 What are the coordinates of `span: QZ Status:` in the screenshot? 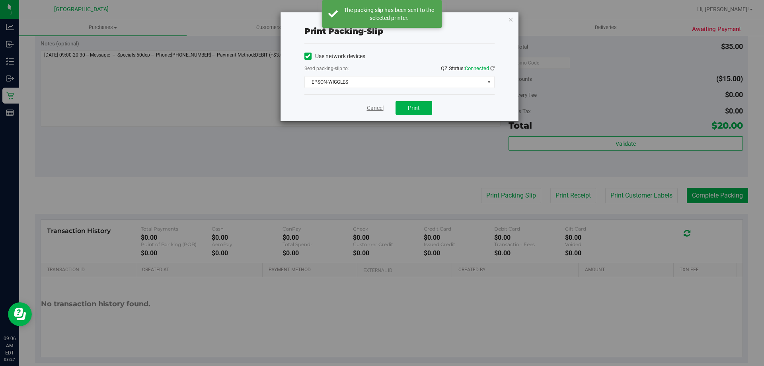 It's located at (468, 68).